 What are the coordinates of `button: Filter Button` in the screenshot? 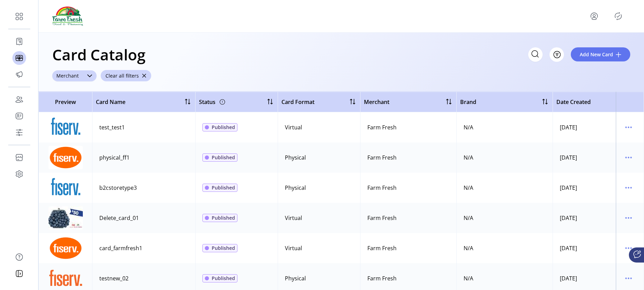 It's located at (557, 55).